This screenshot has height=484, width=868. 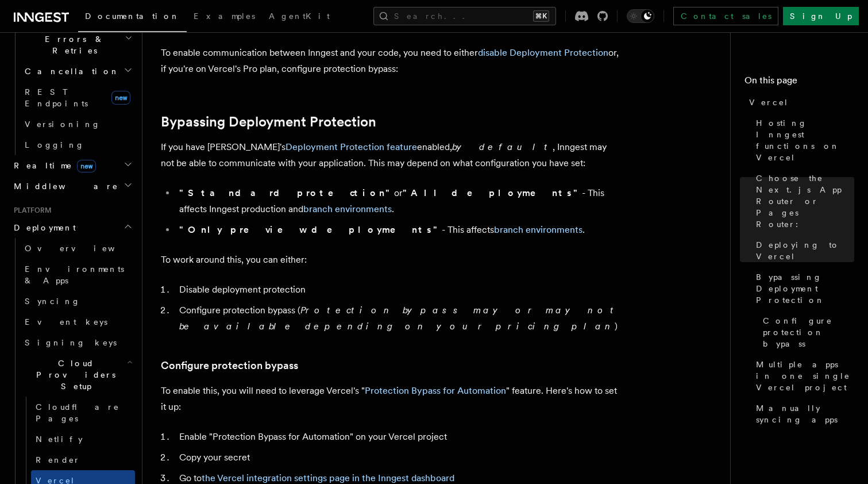 I want to click on li: or - This affects Inngest production and ., so click(x=398, y=201).